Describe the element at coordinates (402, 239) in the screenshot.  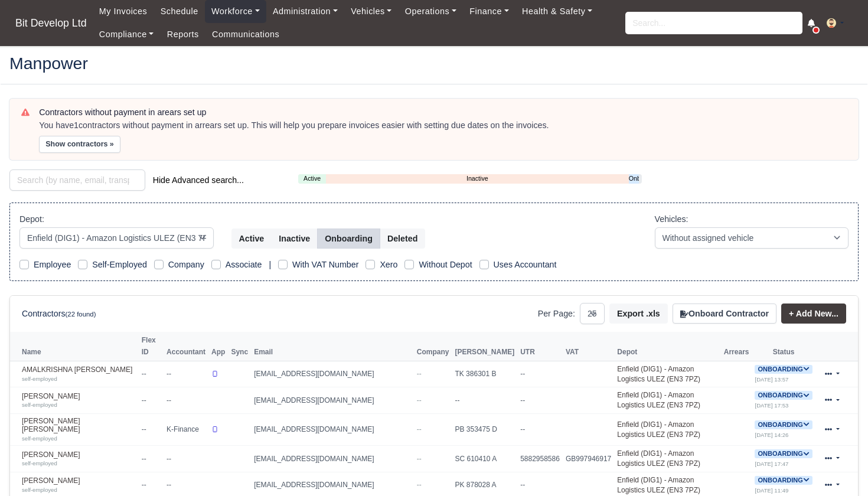
I see `button: Deleted` at that location.